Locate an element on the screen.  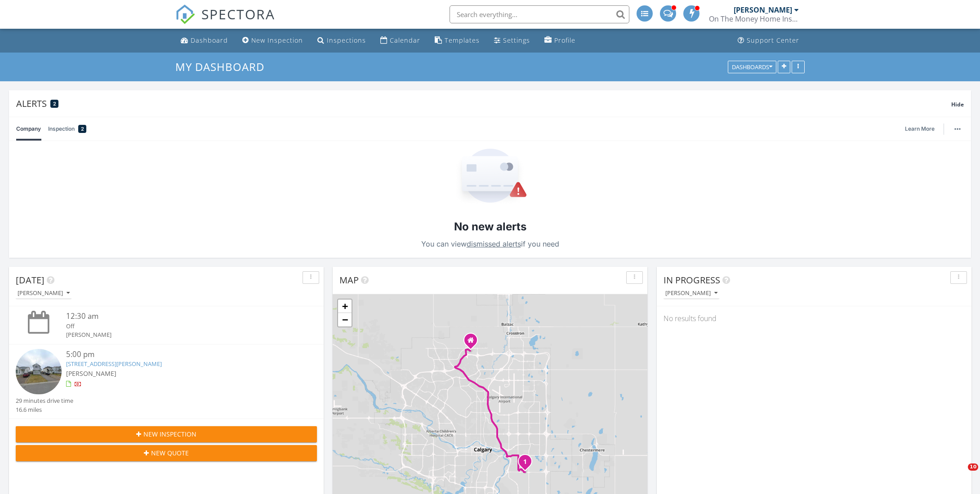
div: 29 minutes drive time is located at coordinates (44, 401).